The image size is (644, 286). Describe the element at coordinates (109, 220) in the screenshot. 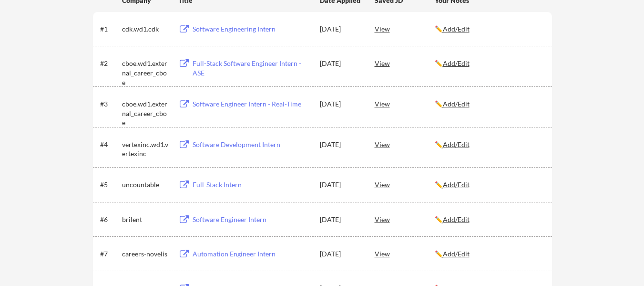

I see `div: #6` at that location.